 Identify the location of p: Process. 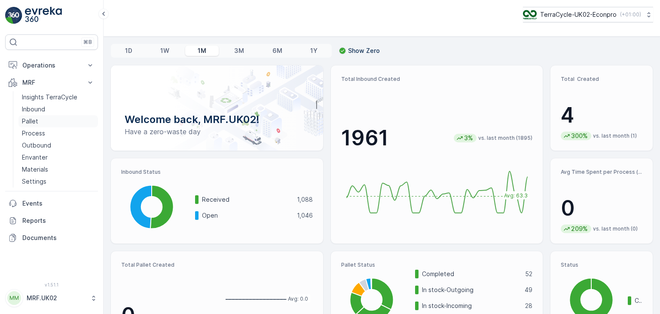
(34, 133).